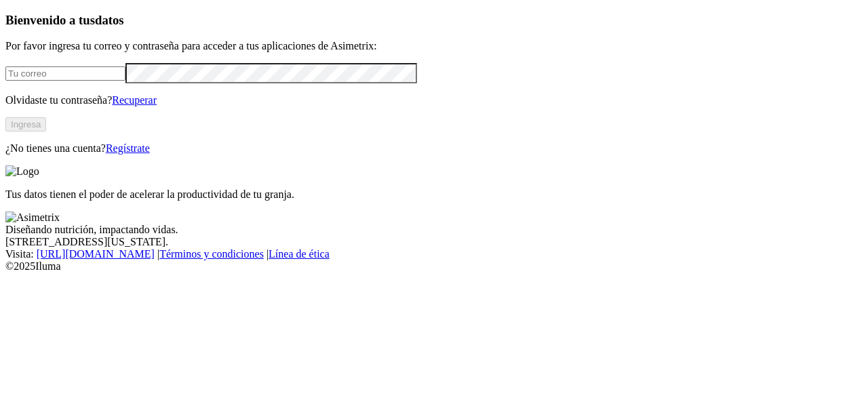 The image size is (868, 402). I want to click on a: Términos y condiciones, so click(211, 254).